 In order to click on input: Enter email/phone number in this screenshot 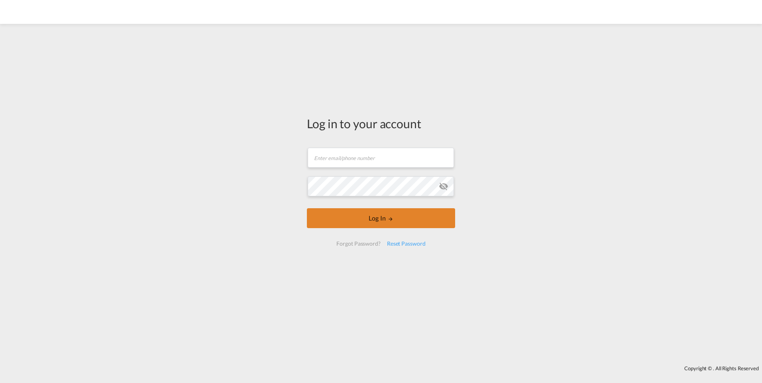, I will do `click(381, 158)`.